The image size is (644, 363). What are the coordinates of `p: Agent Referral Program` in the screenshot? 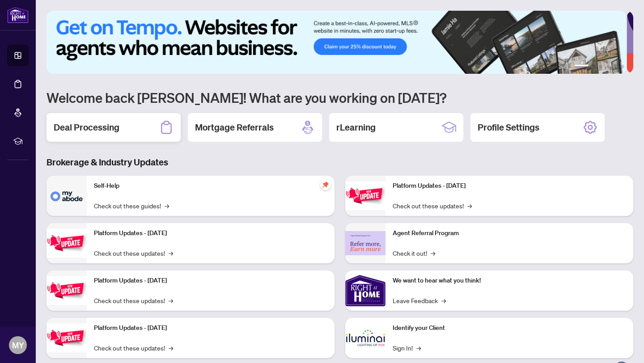 It's located at (509, 233).